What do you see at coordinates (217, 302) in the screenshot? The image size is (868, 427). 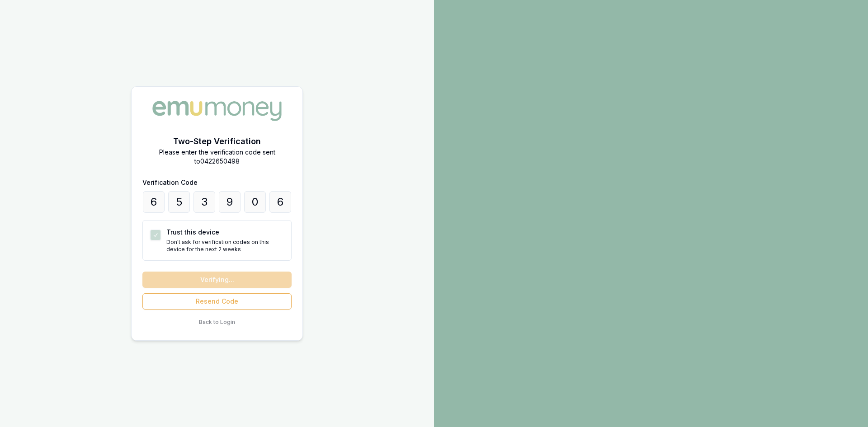 I see `button: Resend Code` at bounding box center [217, 302].